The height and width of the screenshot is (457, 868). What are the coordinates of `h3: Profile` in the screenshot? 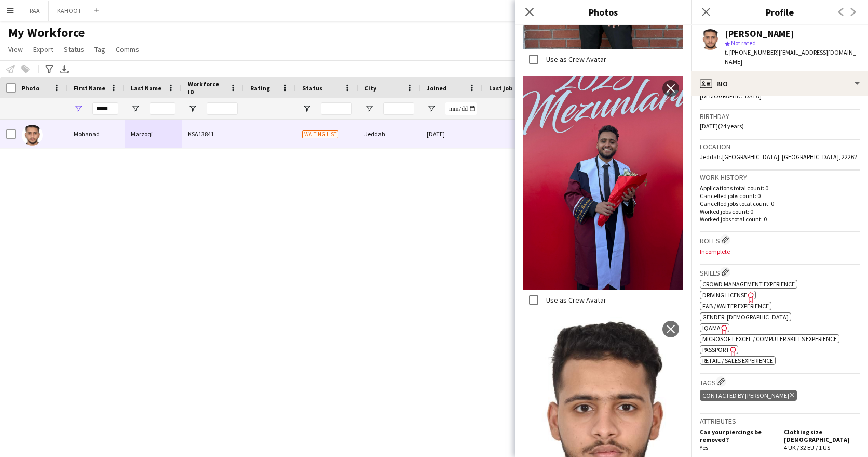 It's located at (780, 12).